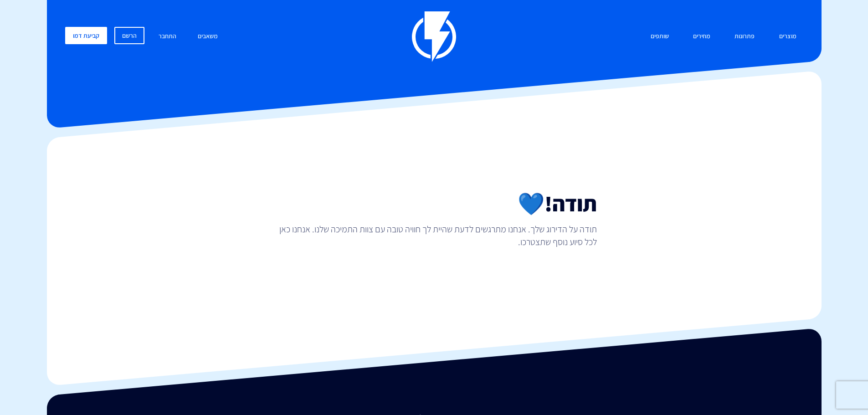 Image resolution: width=868 pixels, height=415 pixels. Describe the element at coordinates (434, 203) in the screenshot. I see `h2: תודה!💙` at that location.